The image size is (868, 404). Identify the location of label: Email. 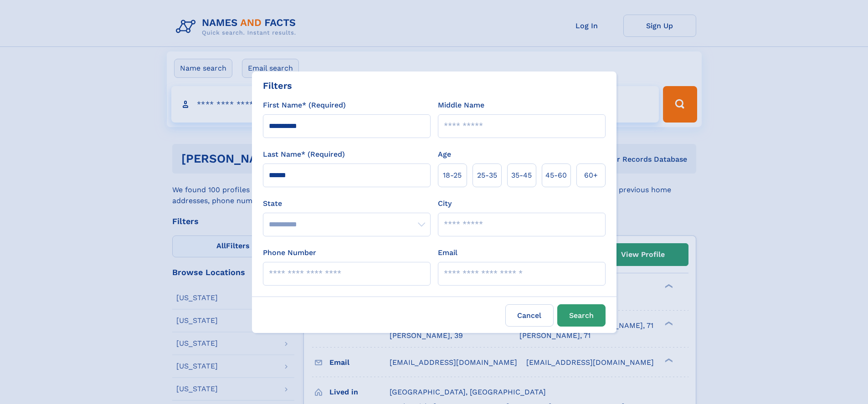
(448, 253).